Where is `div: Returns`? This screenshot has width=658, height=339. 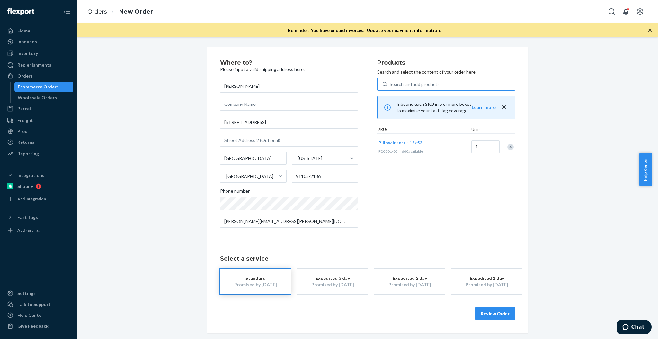 div: Returns is located at coordinates (26, 142).